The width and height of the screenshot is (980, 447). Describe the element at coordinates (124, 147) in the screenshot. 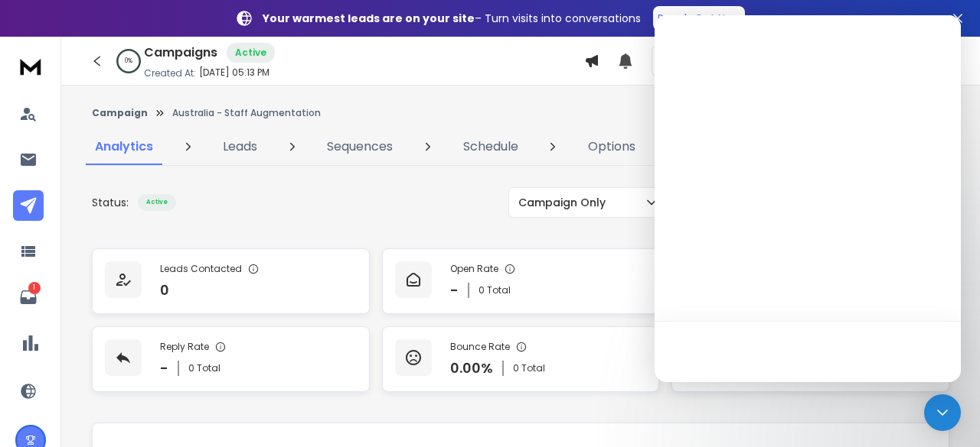

I see `p: Analytics` at that location.